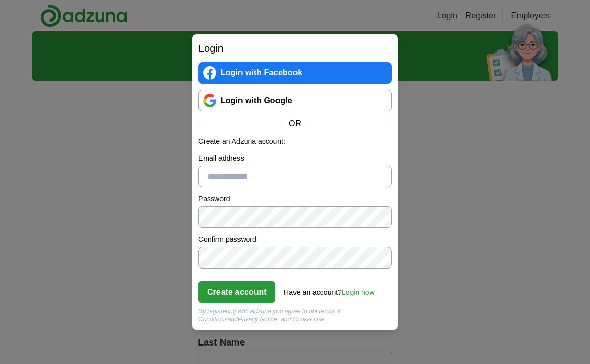  What do you see at coordinates (295, 124) in the screenshot?
I see `span: OR` at bounding box center [295, 124].